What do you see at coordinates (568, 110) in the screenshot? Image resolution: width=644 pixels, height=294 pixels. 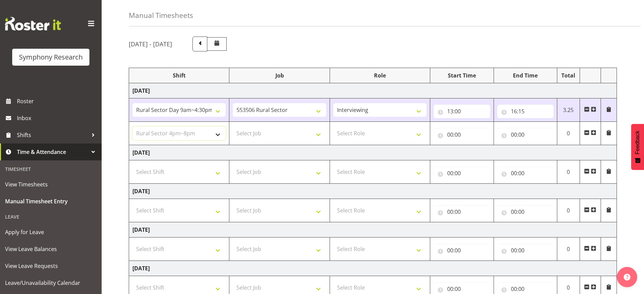 I see `td: 3.25` at bounding box center [568, 110].